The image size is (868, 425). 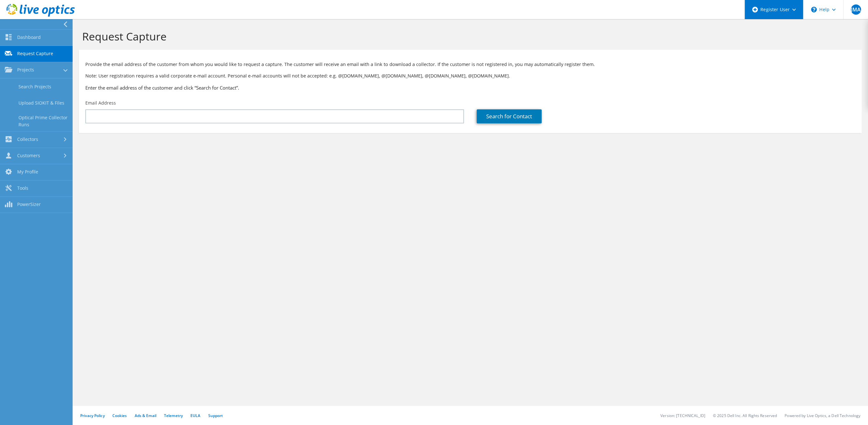 What do you see at coordinates (856, 10) in the screenshot?
I see `span: JMA` at bounding box center [856, 10].